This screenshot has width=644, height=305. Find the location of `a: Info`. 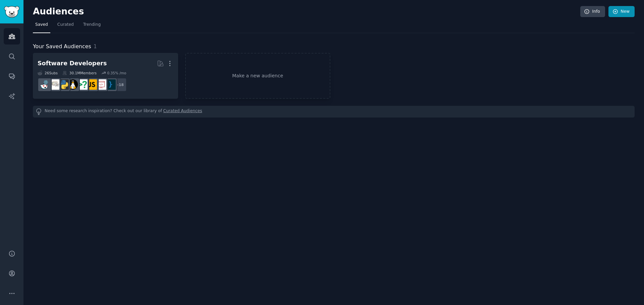

a: Info is located at coordinates (593, 12).